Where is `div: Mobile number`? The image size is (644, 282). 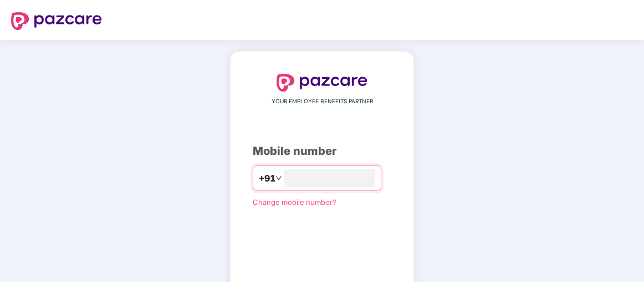
div: Mobile number is located at coordinates (322, 151).